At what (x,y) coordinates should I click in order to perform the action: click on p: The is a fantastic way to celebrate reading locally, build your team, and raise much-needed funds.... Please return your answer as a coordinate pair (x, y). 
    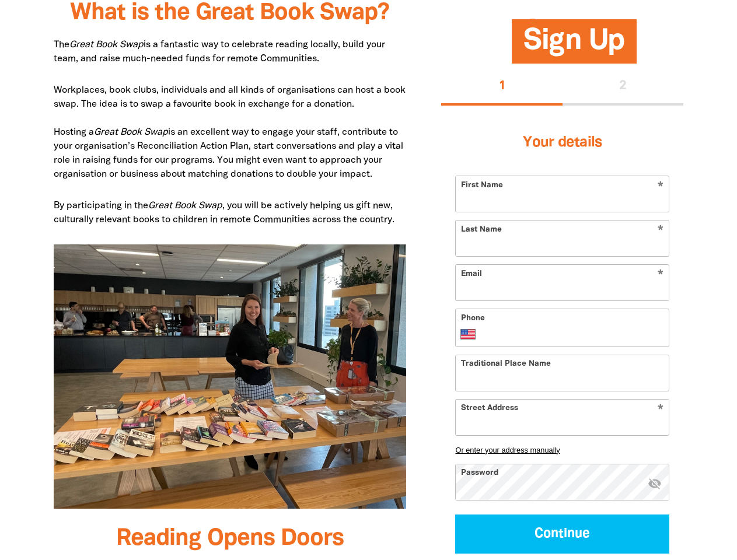
    Looking at the image, I should click on (230, 52).